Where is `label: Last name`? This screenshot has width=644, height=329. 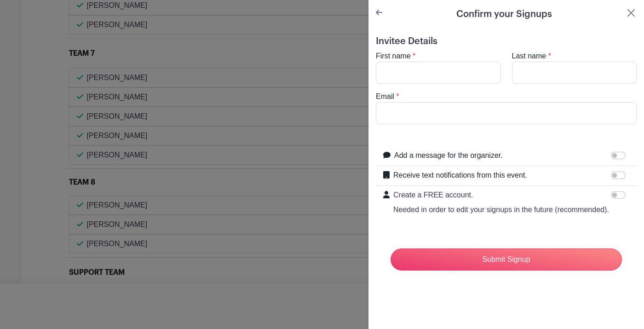
label: Last name is located at coordinates (529, 56).